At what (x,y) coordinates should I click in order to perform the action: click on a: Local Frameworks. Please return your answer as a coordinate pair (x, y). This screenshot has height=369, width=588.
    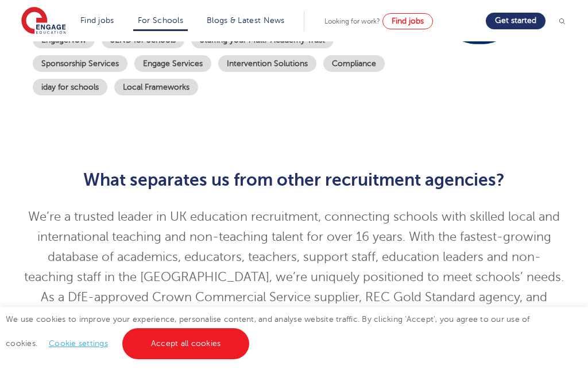
    Looking at the image, I should click on (156, 87).